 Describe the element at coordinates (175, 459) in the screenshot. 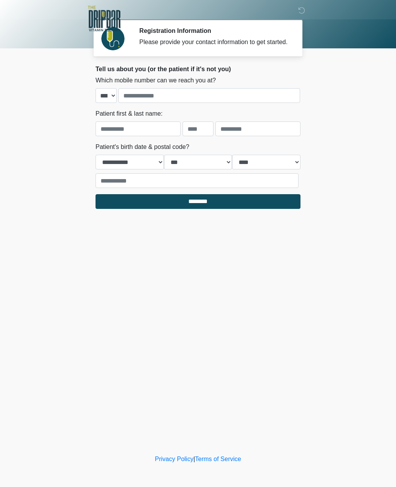

I see `a: Privacy Policy` at that location.